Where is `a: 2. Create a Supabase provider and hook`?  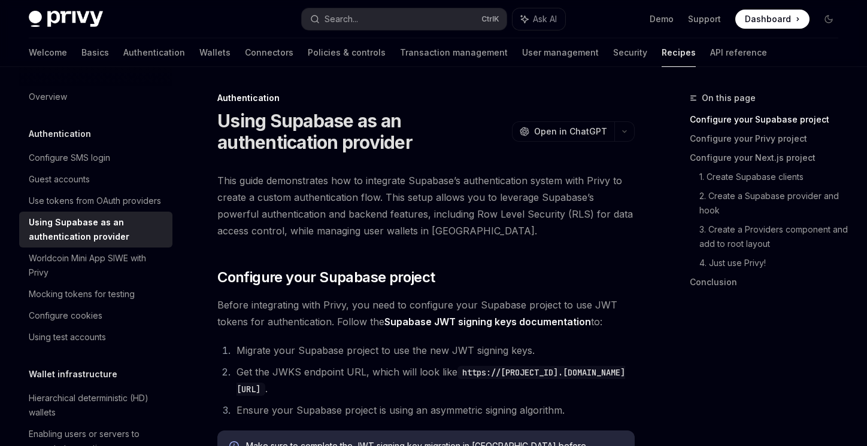
a: 2. Create a Supabase provider and hook is located at coordinates (773, 203).